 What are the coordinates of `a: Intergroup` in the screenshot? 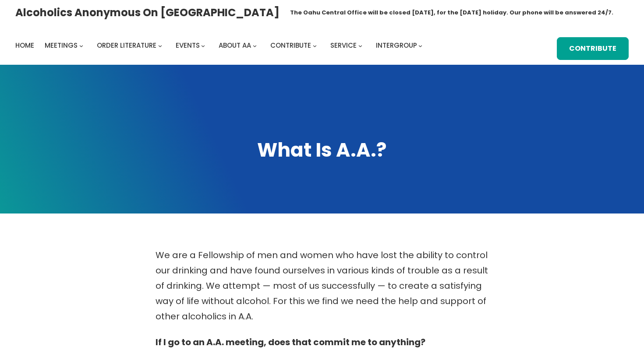 It's located at (397, 46).